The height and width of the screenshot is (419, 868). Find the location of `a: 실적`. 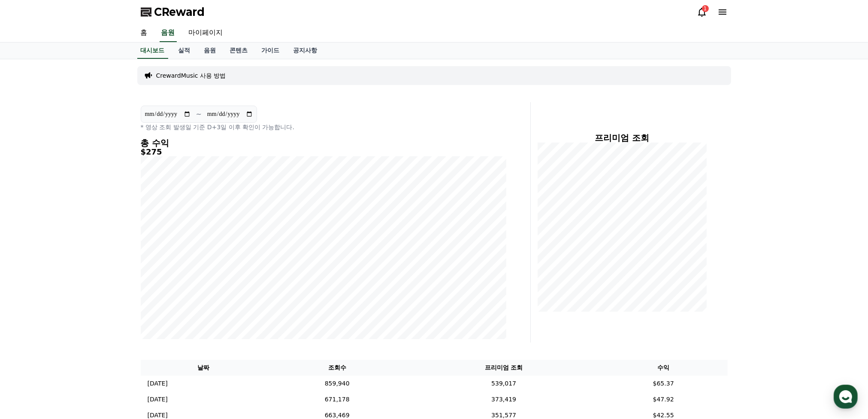

a: 실적 is located at coordinates (184, 51).